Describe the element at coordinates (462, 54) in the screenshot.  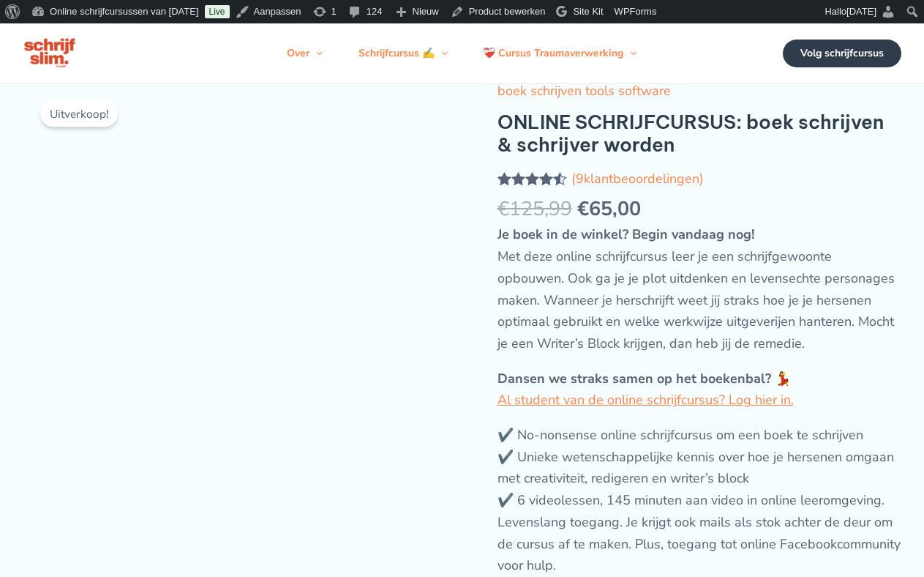
I see `nav: Navigatie op de site: Menu` at that location.